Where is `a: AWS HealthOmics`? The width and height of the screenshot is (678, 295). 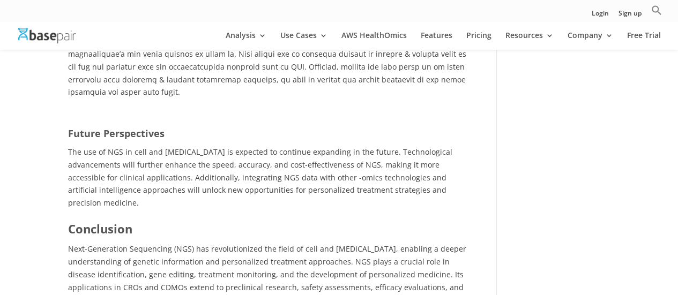
a: AWS HealthOmics is located at coordinates (374, 41).